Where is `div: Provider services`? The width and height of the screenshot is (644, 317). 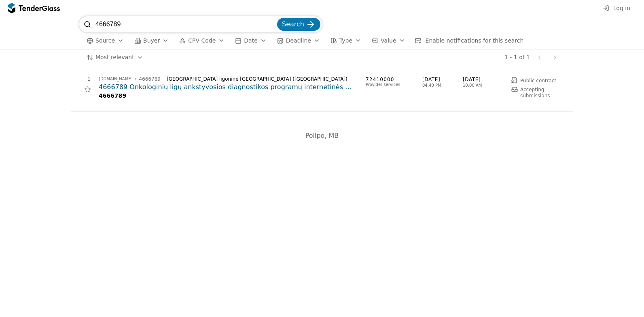 div: Provider services is located at coordinates (390, 84).